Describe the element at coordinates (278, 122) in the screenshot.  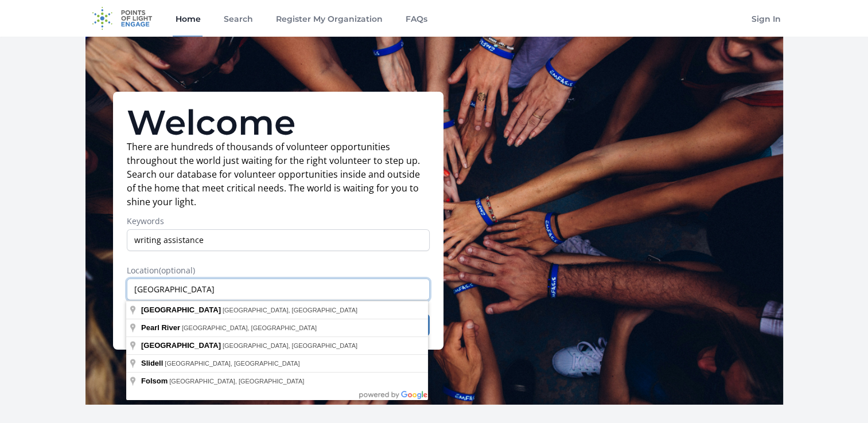
I see `h1: Welcome` at that location.